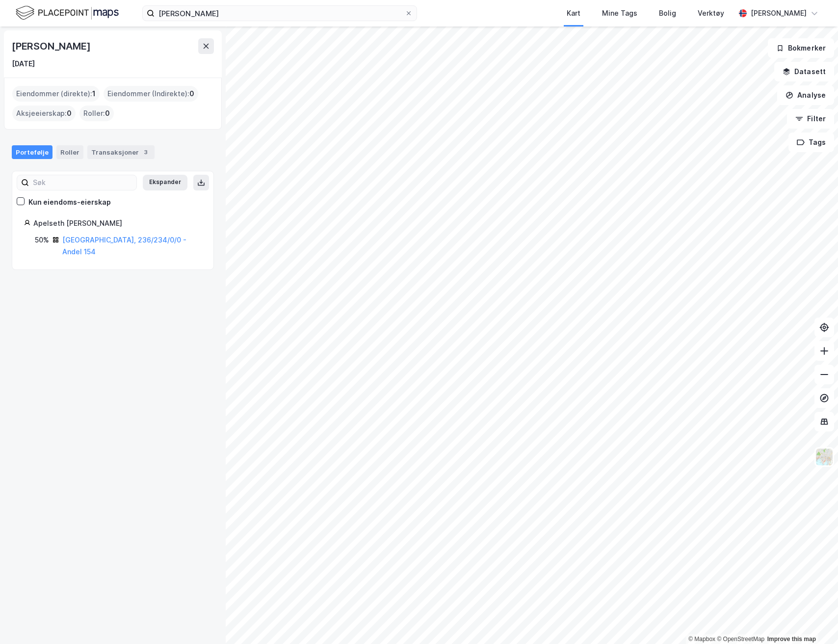 The image size is (838, 644). I want to click on button: Bokmerker, so click(801, 48).